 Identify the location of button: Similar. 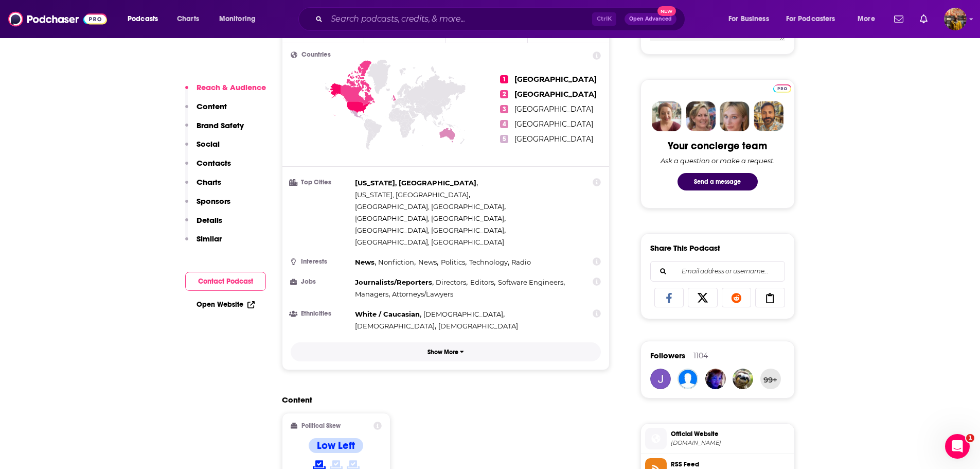
(203, 243).